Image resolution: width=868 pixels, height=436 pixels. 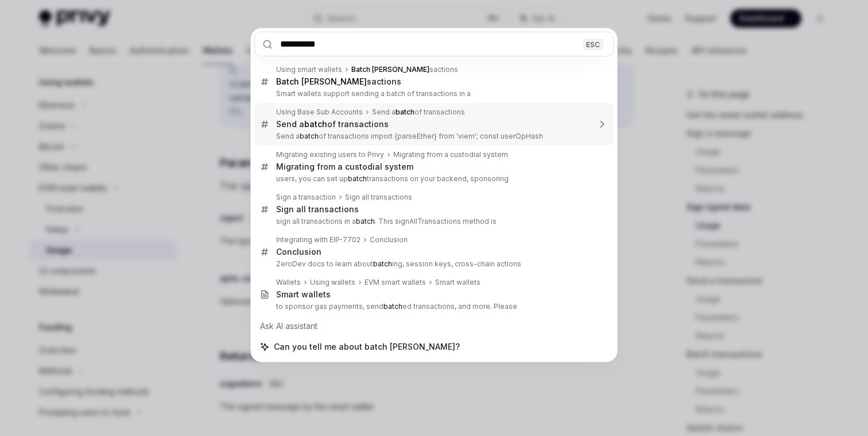 What do you see at coordinates (330, 155) in the screenshot?
I see `div: Migrating existing users to Privy` at bounding box center [330, 155].